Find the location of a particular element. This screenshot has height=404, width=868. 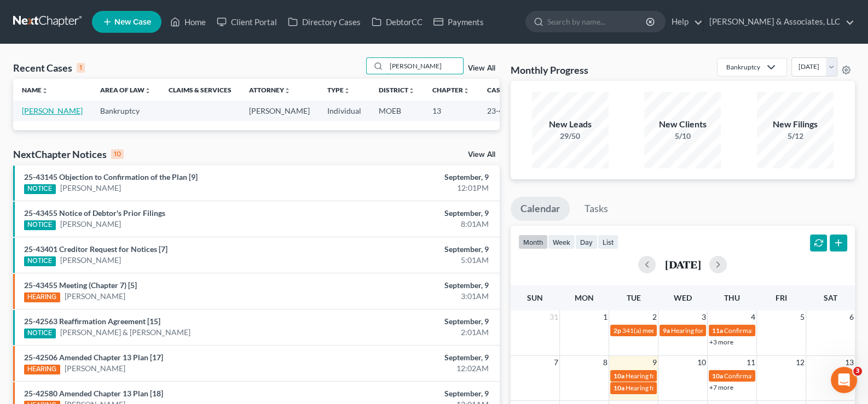

div: 5/12 is located at coordinates (795, 136).